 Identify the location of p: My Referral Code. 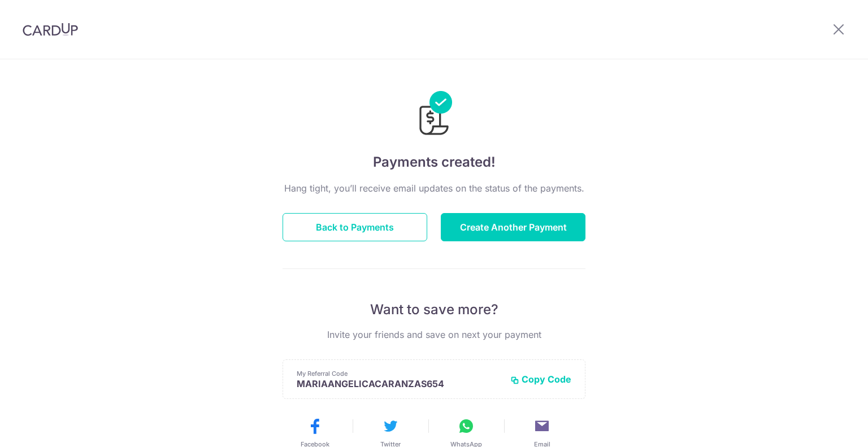
(399, 374).